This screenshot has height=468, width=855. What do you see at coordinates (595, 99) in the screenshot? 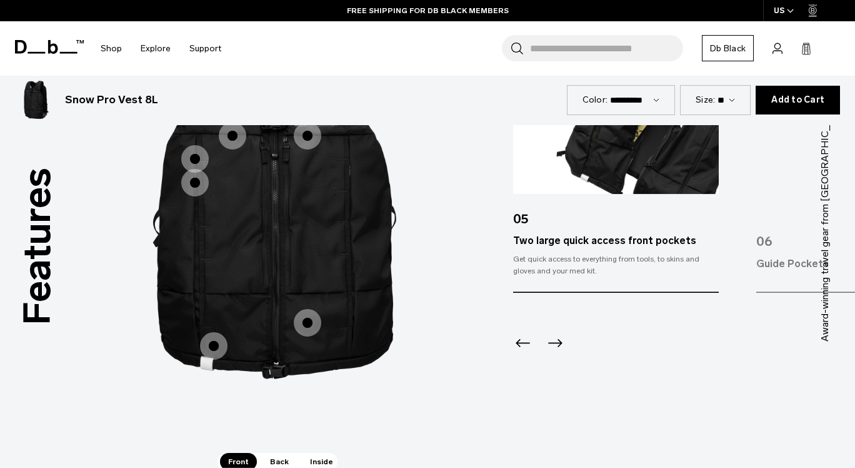
I see `label: Color:` at bounding box center [595, 99].